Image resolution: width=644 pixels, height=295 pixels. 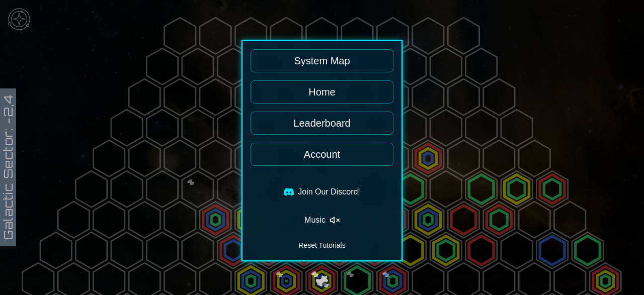 I want to click on a: Leaderboard, so click(x=322, y=123).